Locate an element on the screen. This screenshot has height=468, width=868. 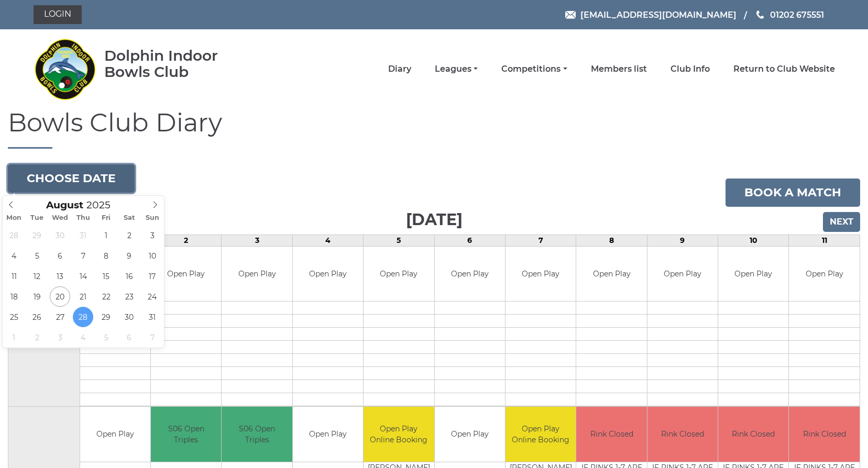
span: Thu is located at coordinates (84, 218).